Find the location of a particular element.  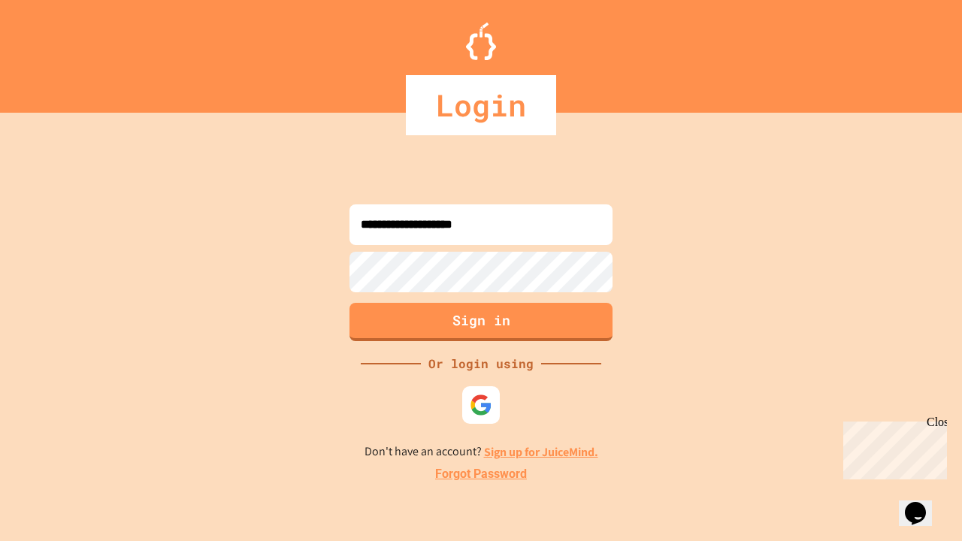

div: Or login using is located at coordinates (481, 364).